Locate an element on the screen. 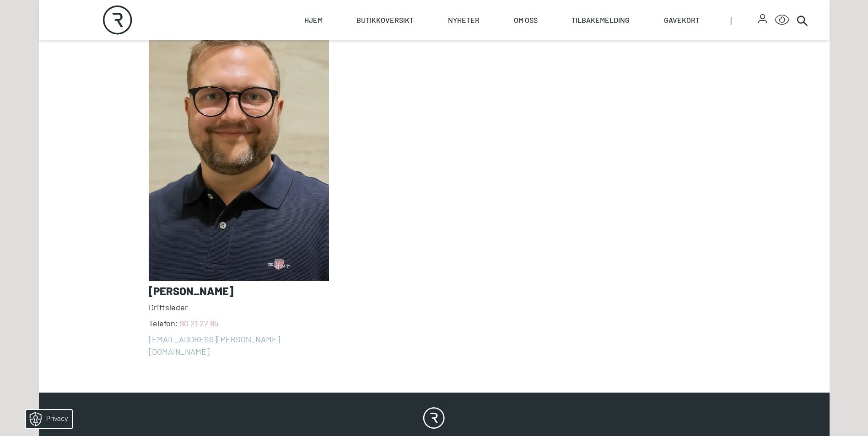 The image size is (868, 436). a: 90 21 27 85 is located at coordinates (199, 323).